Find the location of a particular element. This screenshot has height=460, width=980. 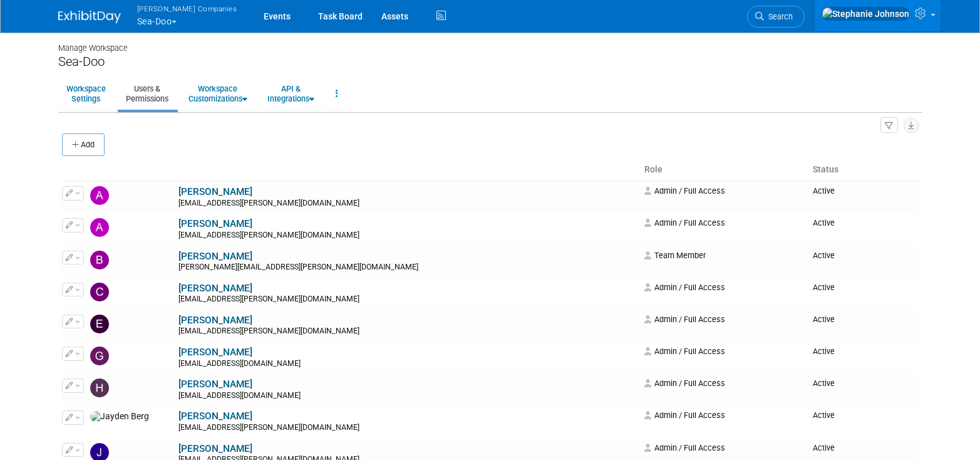

img: ExhibitDay is located at coordinates (90, 17).